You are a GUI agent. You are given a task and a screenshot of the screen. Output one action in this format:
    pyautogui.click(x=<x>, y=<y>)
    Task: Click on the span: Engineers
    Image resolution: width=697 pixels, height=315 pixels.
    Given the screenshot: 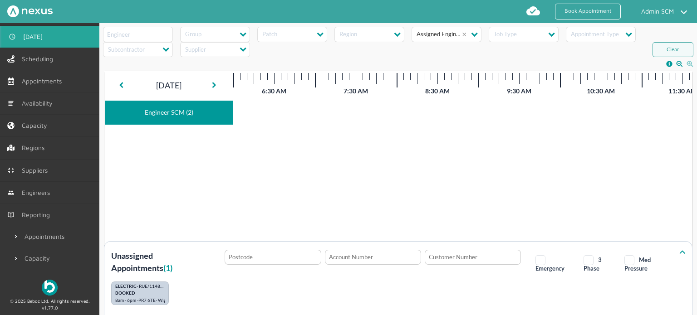 What is the action you would take?
    pyautogui.click(x=38, y=193)
    